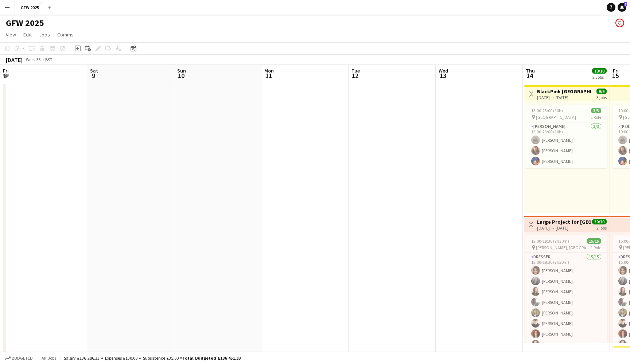 Image resolution: width=630 pixels, height=364 pixels. I want to click on span: Week 33, so click(33, 60).